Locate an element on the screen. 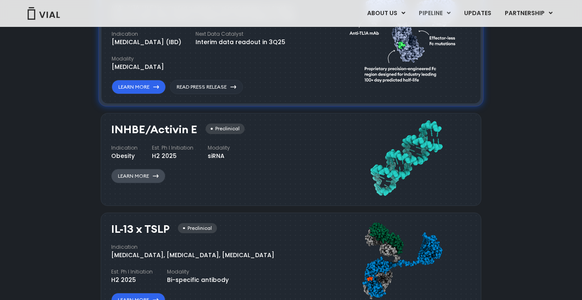  h3: INHBE/Activin E is located at coordinates (154, 129).